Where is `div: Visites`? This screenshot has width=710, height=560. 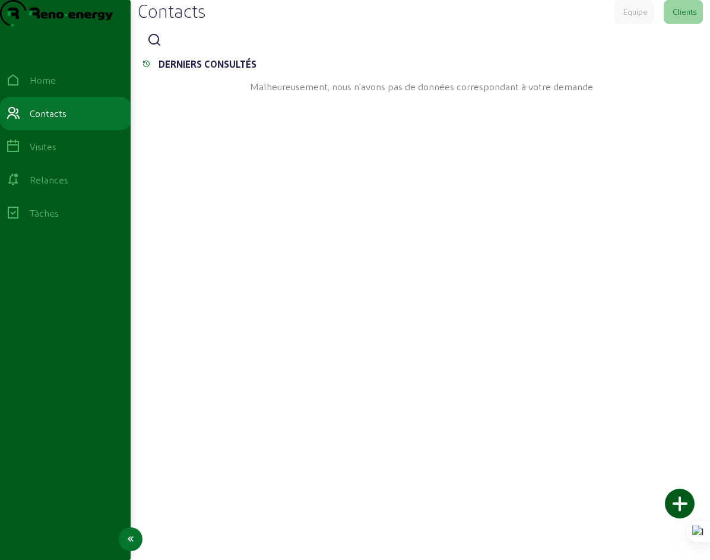
div: Visites is located at coordinates (43, 147).